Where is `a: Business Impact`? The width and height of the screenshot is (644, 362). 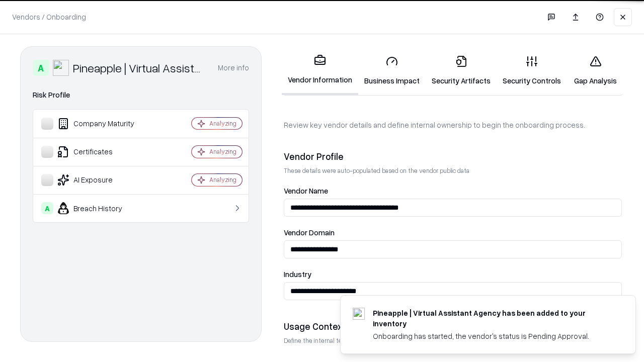
a: Business Impact is located at coordinates (392, 70).